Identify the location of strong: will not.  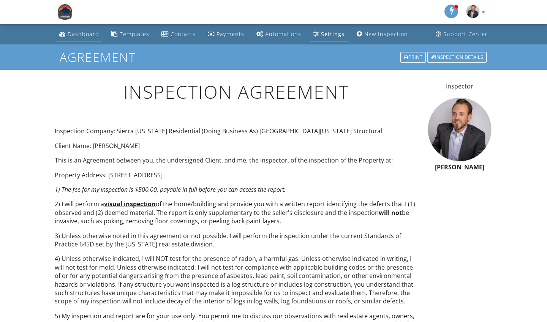
(390, 213).